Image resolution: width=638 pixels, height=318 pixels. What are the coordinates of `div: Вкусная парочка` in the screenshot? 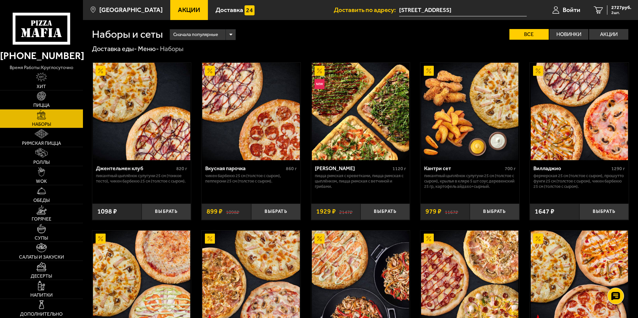 It's located at (245, 168).